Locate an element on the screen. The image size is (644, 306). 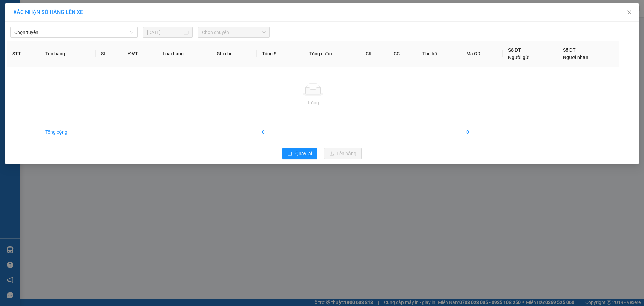
th: Thu hộ is located at coordinates (438, 54).